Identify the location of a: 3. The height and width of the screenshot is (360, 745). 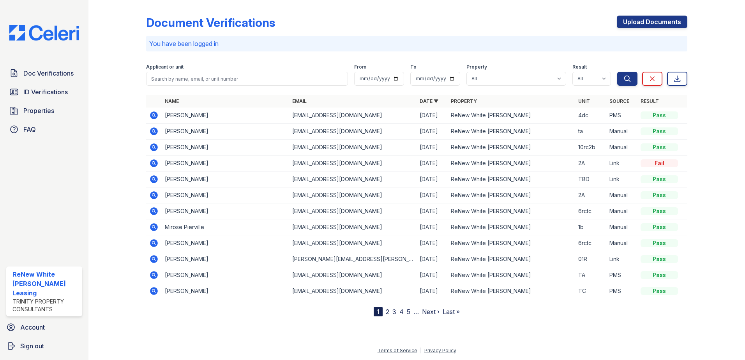
(394, 312).